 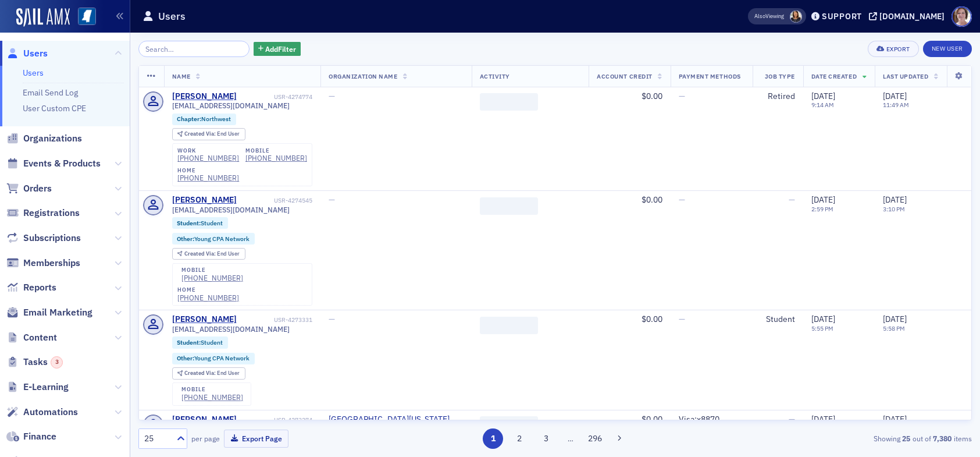 What do you see at coordinates (31, 288) in the screenshot?
I see `a: Reports` at bounding box center [31, 288].